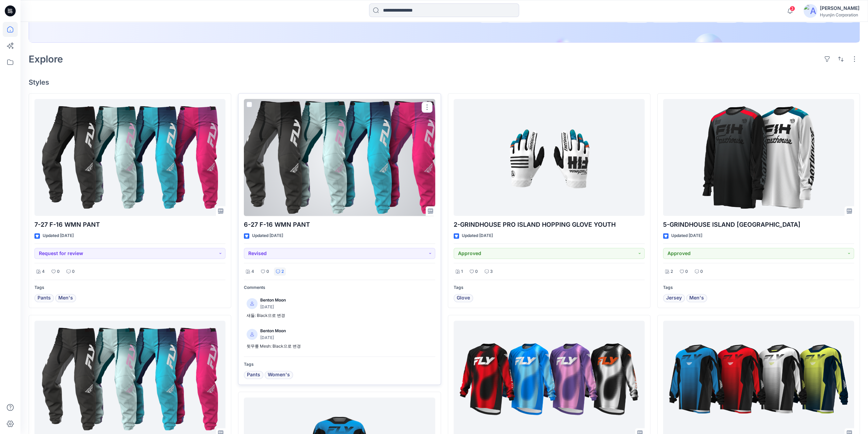 Image resolution: width=868 pixels, height=434 pixels. What do you see at coordinates (549, 157) in the screenshot?
I see `a: 2-GRINDHOUSE PRO ISLAND HOPPING GLOVE YOUTH` at bounding box center [549, 157].